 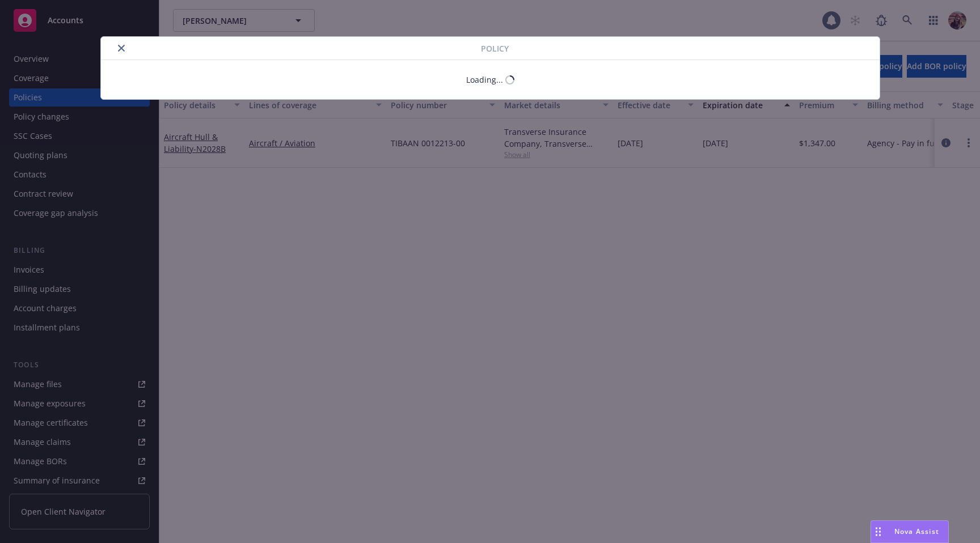 What do you see at coordinates (484, 80) in the screenshot?
I see `div: Loading...` at bounding box center [484, 80].